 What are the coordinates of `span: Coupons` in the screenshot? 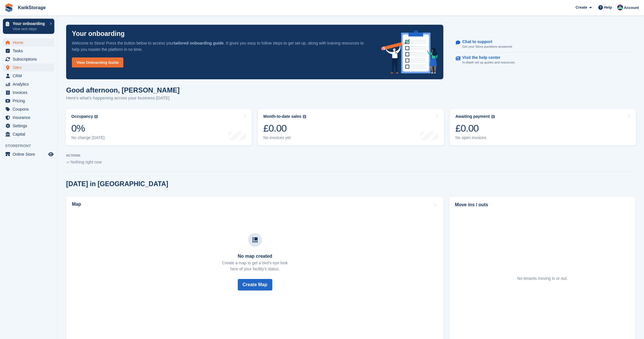 It's located at (30, 109).